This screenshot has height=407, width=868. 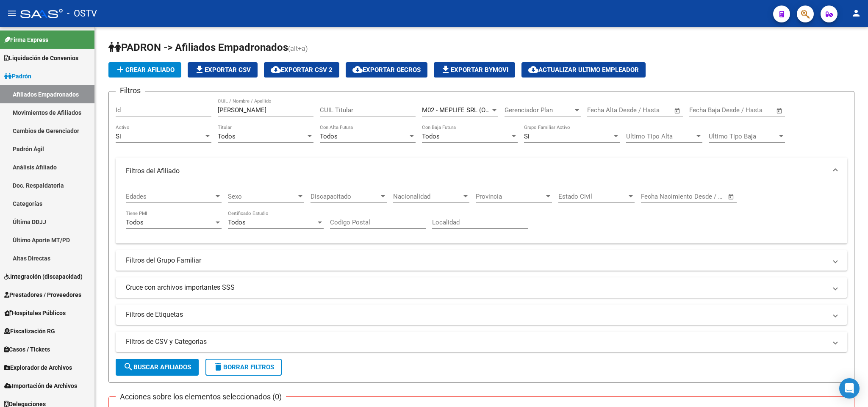 I want to click on mat-expansion-panel-header: Filtros del Afiliado, so click(x=481, y=171).